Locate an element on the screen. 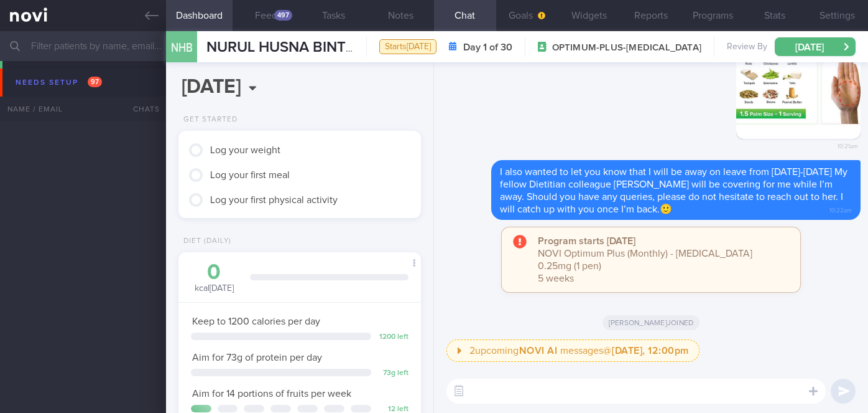 This screenshot has width=868, height=413. div: Needs setup is located at coordinates (59, 82).